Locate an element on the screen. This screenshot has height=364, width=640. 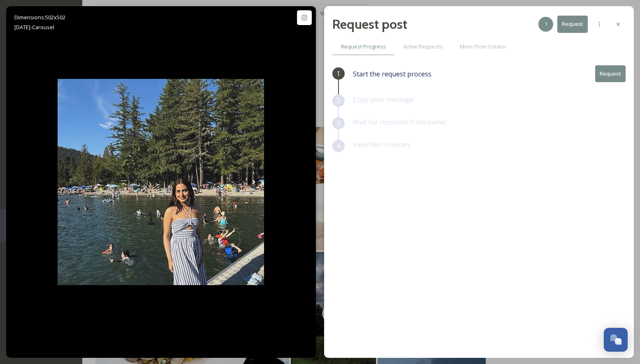
span: Active Requests is located at coordinates (423, 46).